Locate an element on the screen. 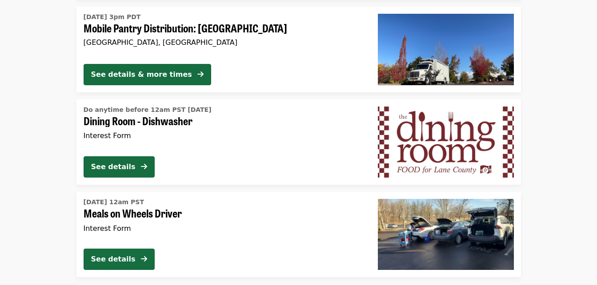 The height and width of the screenshot is (285, 597). img: Dining Room - Dishwasher organized by FOOD For Lane County is located at coordinates (446, 142).